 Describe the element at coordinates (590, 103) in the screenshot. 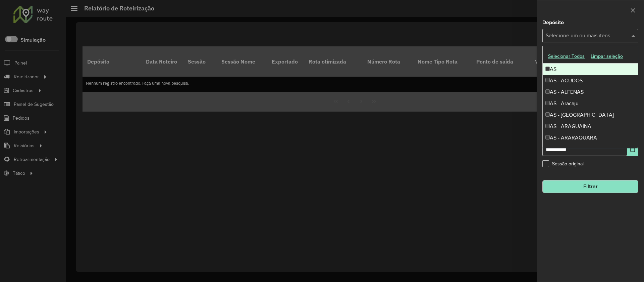

I see `div: AS - Aracaju` at that location.